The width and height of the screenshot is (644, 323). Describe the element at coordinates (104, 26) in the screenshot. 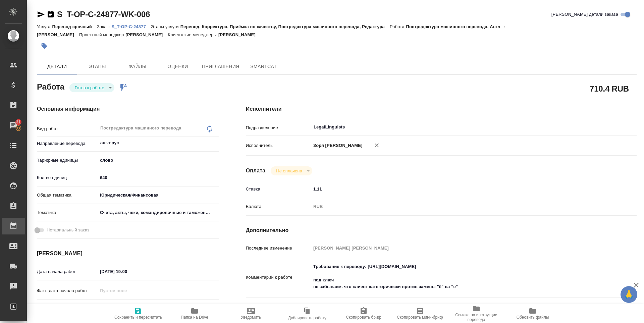

I see `p: Заказ:` at that location.